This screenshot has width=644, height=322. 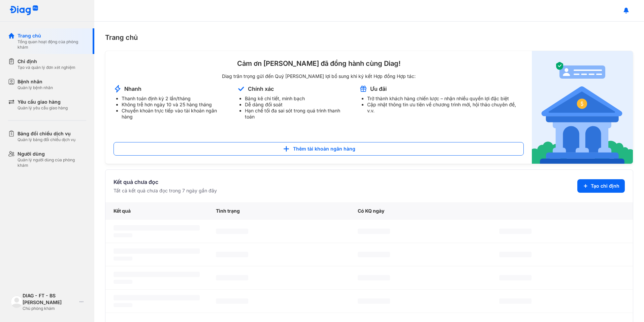 I want to click on div: Yêu cầu giao hàng, so click(x=42, y=102).